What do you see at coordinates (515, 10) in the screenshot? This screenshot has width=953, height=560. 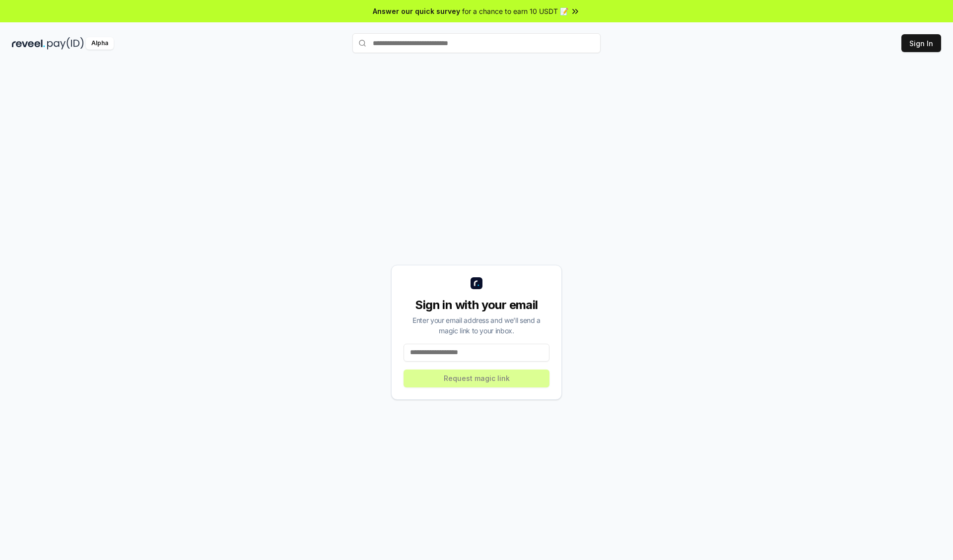 I see `span: for a chance to earn 10 USDT 📝` at bounding box center [515, 10].